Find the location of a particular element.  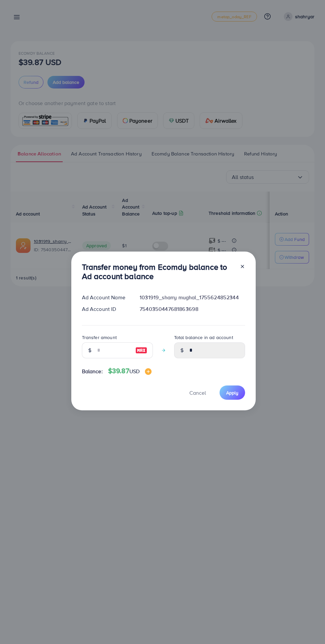

span: Apply is located at coordinates (232, 393).